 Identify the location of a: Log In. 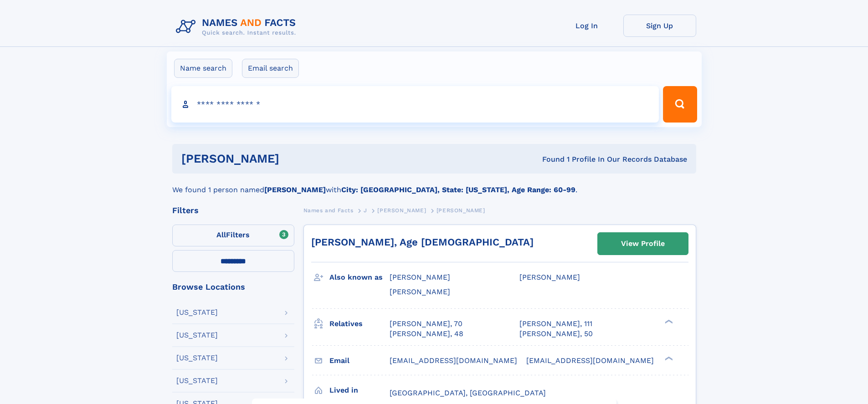
(587, 25).